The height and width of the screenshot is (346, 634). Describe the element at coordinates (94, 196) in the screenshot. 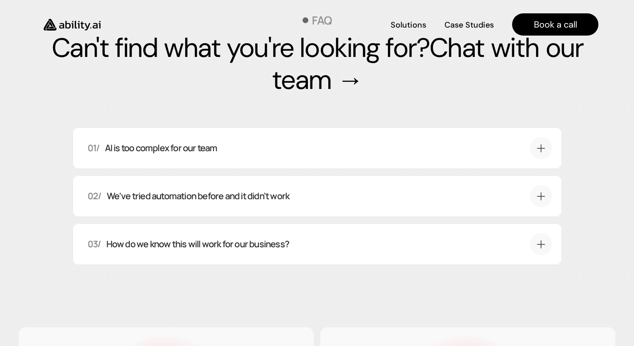

I see `p: 02/` at that location.